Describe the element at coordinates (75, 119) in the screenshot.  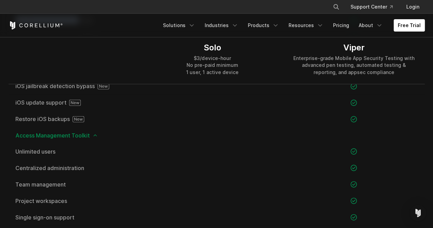
I see `a: Restore iOS backups` at that location.